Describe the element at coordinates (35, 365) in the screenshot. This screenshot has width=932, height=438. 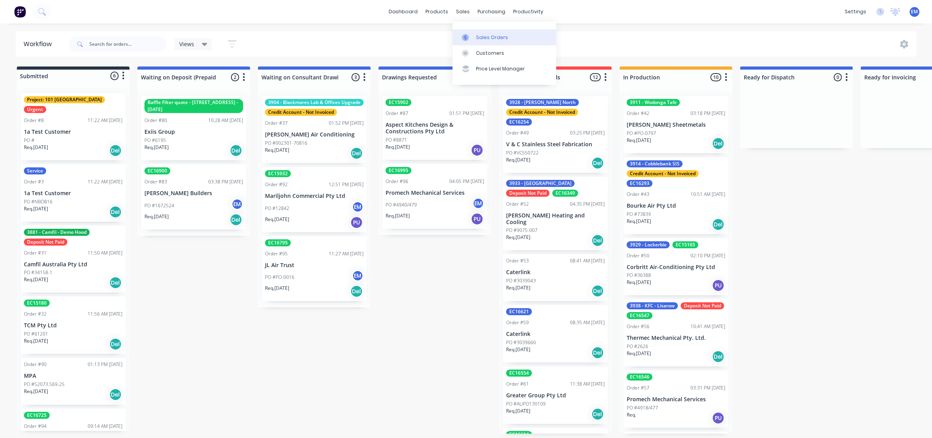
I see `div: Order #90` at that location.